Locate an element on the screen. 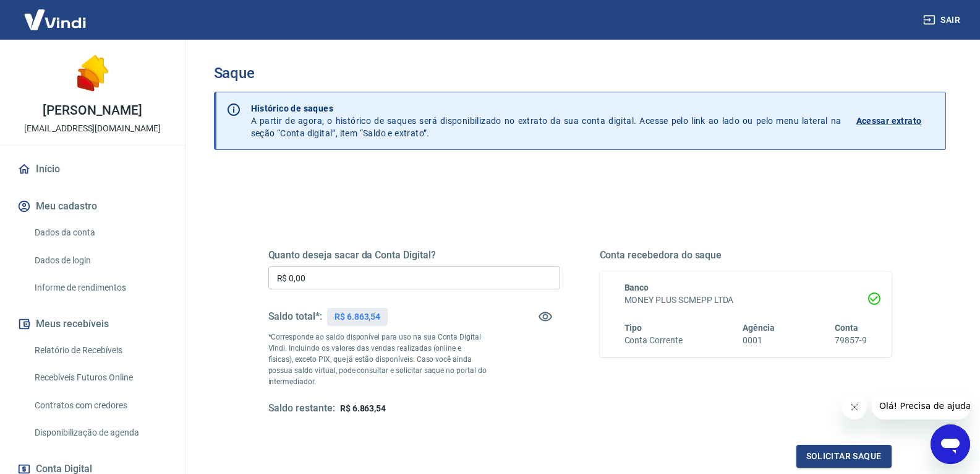 The height and width of the screenshot is (474, 980). h3: Saque is located at coordinates (580, 73).